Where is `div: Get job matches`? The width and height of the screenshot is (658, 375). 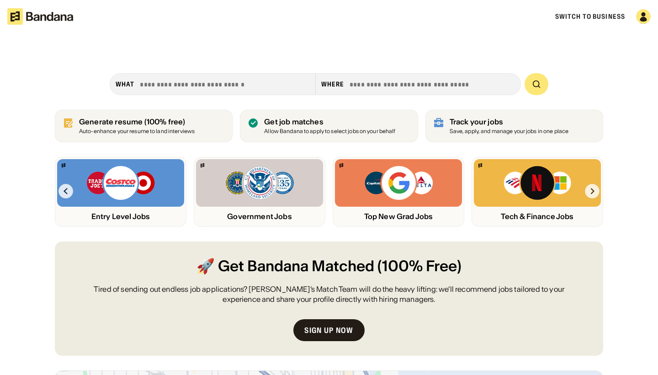 div: Get job matches is located at coordinates (330, 122).